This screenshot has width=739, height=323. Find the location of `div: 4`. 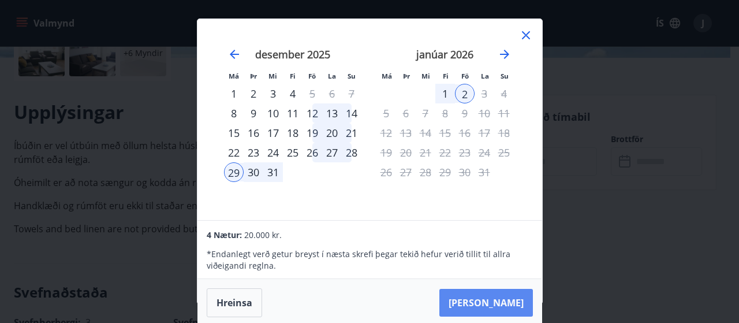

div: 4 is located at coordinates (293, 94).